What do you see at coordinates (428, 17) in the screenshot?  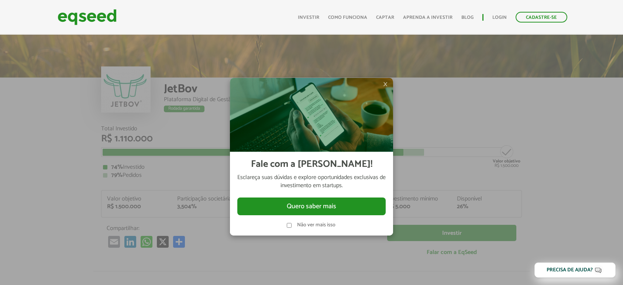 I see `a: Aprenda a investir` at bounding box center [428, 17].